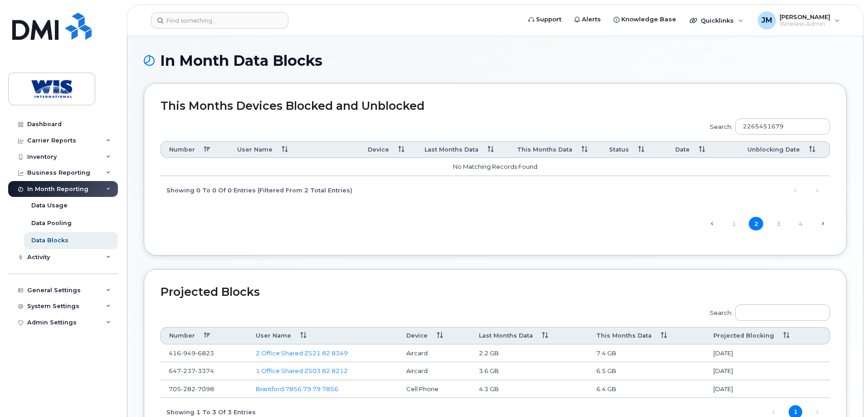 The image size is (868, 417). What do you see at coordinates (768, 335) in the screenshot?
I see `th: Projected Blocking: activate to sort column ascending` at bounding box center [768, 335].